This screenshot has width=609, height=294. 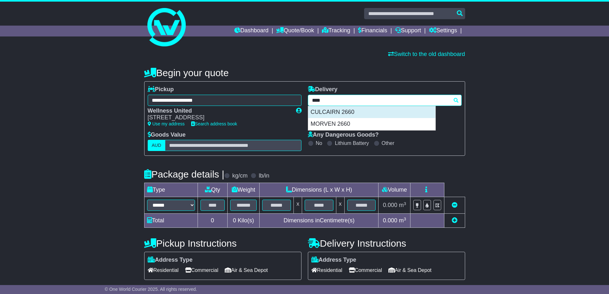 What do you see at coordinates (372, 124) in the screenshot?
I see `div: MORVEN 2660` at bounding box center [372, 124].